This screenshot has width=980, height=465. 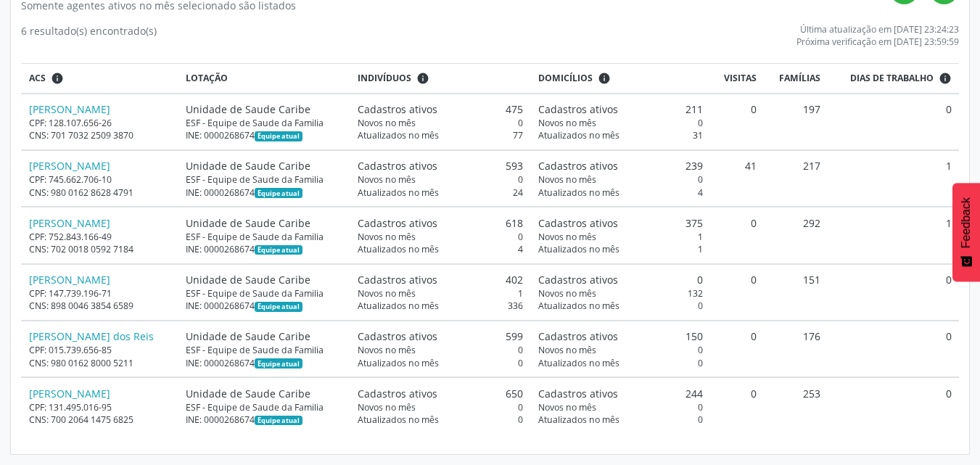 I want to click on div: CNS: 702 0018 0592 7184, so click(x=100, y=249).